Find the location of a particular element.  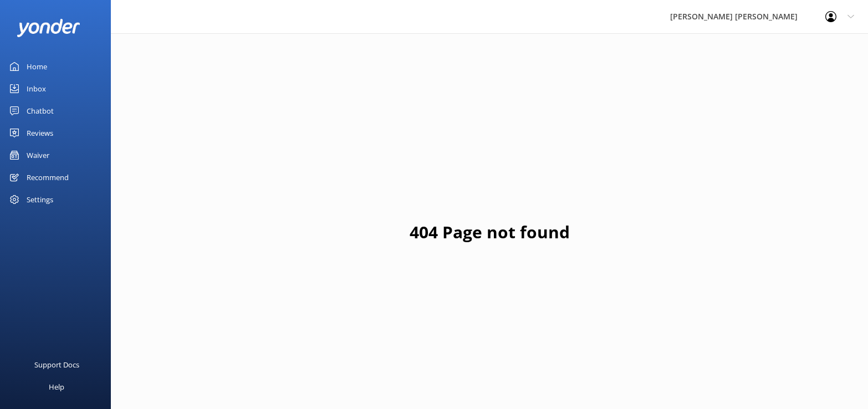

div: Waiver is located at coordinates (38, 155).